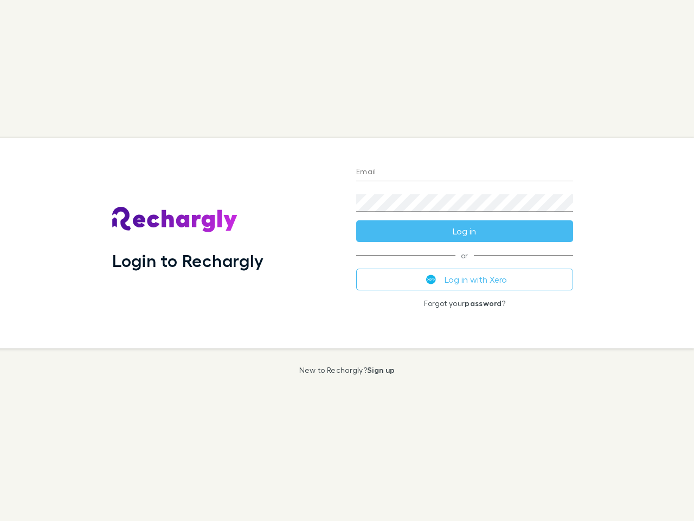 Image resolution: width=694 pixels, height=521 pixels. I want to click on button: Log in, so click(465, 231).